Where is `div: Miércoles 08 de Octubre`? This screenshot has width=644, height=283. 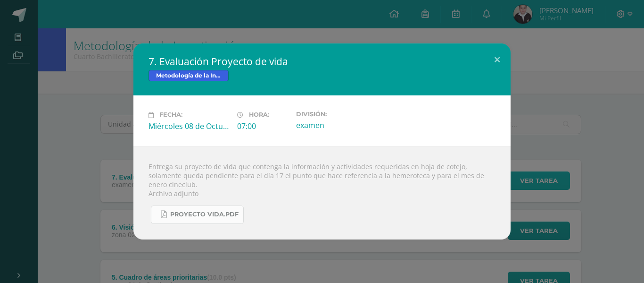 div: Miércoles 08 de Octubre is located at coordinates (189, 126).